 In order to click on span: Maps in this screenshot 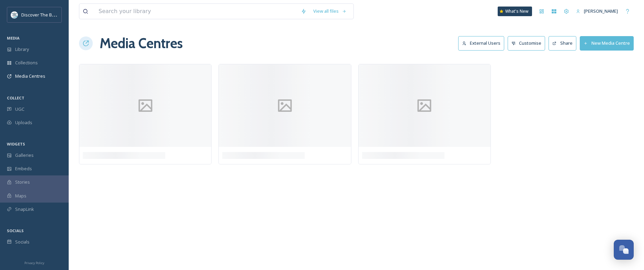, I will do `click(21, 195)`.